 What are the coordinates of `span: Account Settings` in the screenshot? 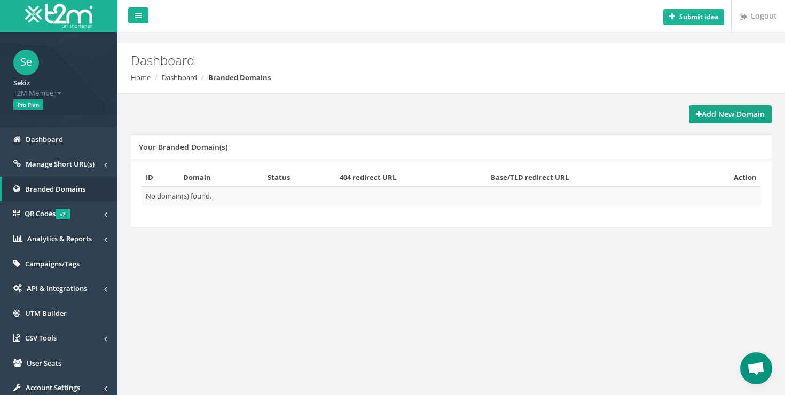 It's located at (53, 388).